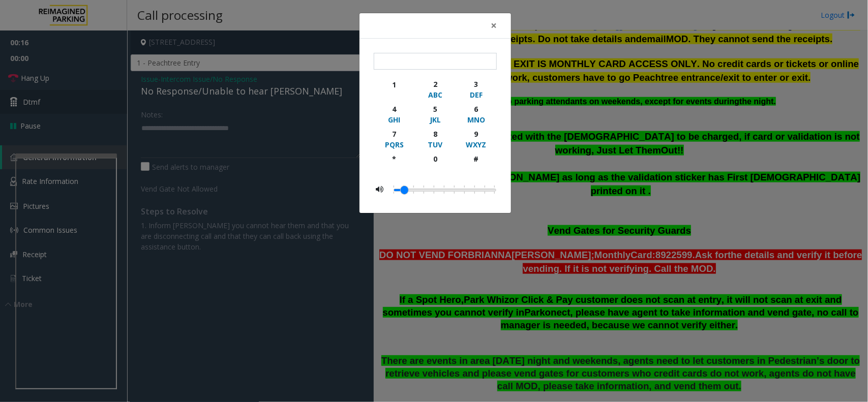 The image size is (868, 402). What do you see at coordinates (476, 94) in the screenshot?
I see `div: DEF` at bounding box center [476, 94].